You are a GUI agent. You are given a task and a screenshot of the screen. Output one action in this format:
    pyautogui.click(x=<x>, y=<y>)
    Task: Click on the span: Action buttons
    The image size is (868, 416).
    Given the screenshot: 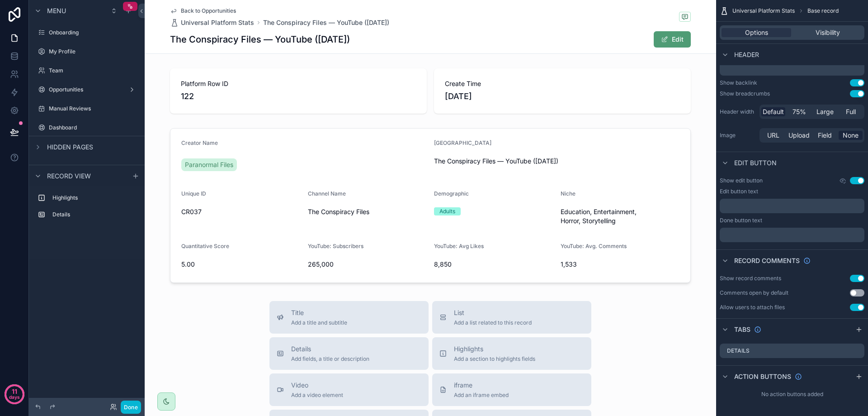 What is the action you would take?
    pyautogui.click(x=763, y=377)
    